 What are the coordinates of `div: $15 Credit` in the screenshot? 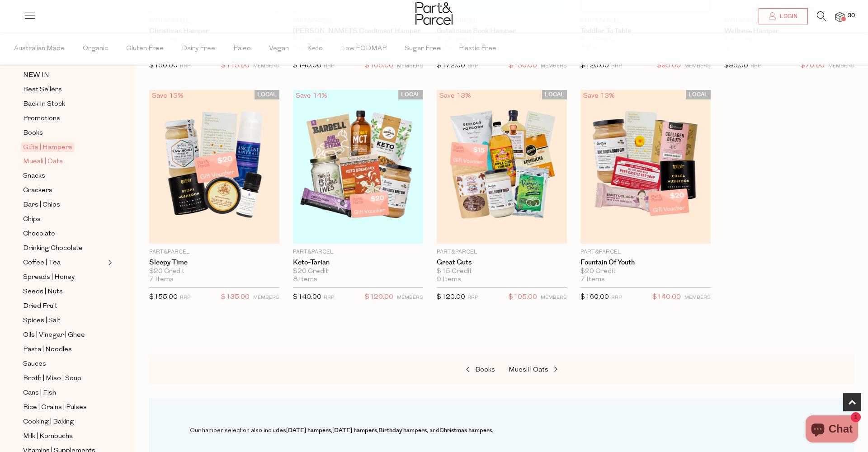 It's located at (502, 271).